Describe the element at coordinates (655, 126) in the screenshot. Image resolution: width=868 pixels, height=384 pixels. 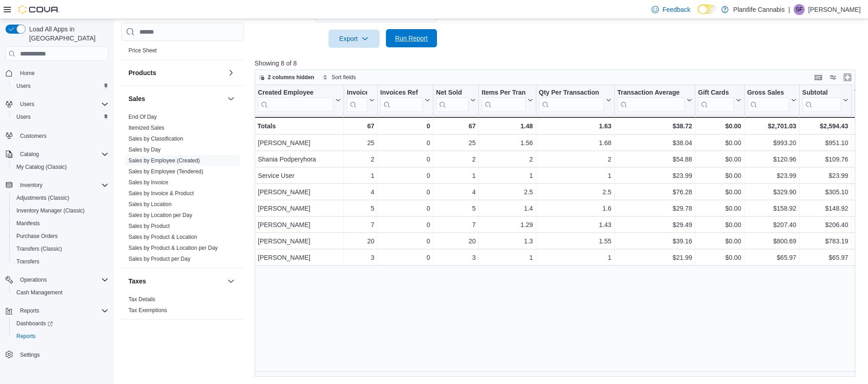
I see `div: $38.72` at that location.